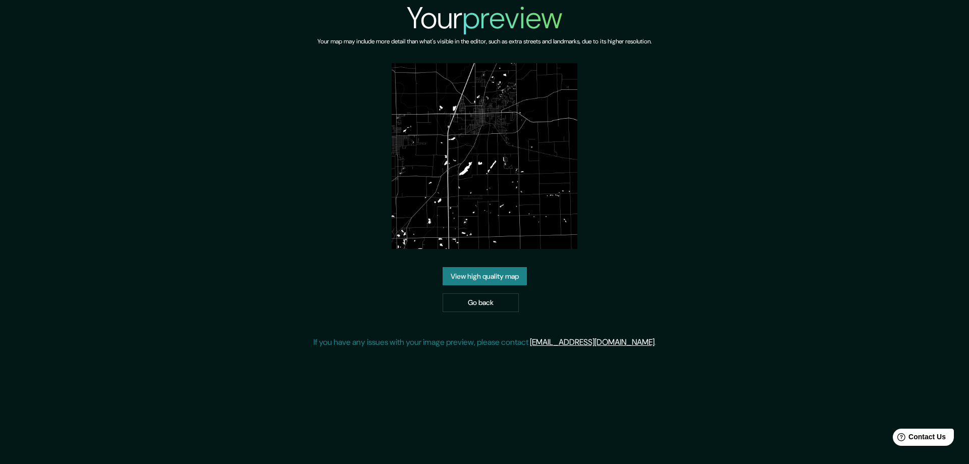 The width and height of the screenshot is (969, 464). I want to click on img: created-map-preview, so click(484, 156).